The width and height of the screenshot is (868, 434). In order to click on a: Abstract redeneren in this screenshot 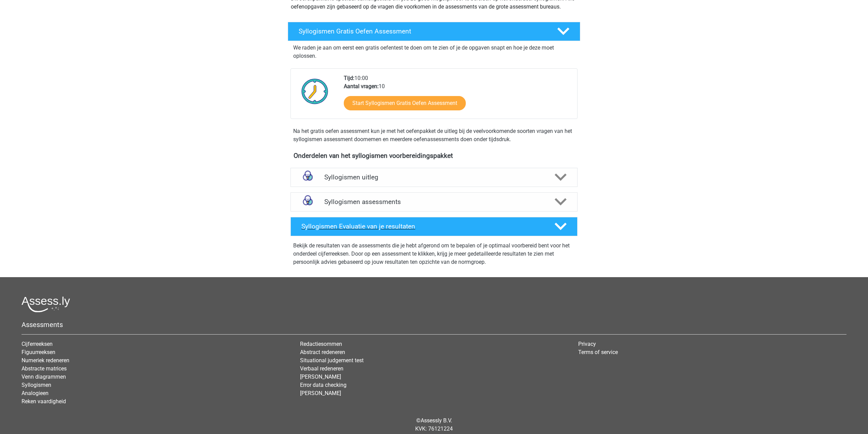, I will do `click(323, 353)`.